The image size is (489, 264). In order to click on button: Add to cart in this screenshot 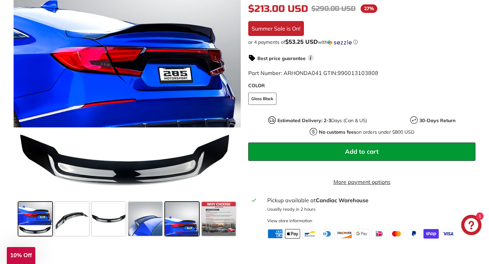, I will do `click(361, 152)`.